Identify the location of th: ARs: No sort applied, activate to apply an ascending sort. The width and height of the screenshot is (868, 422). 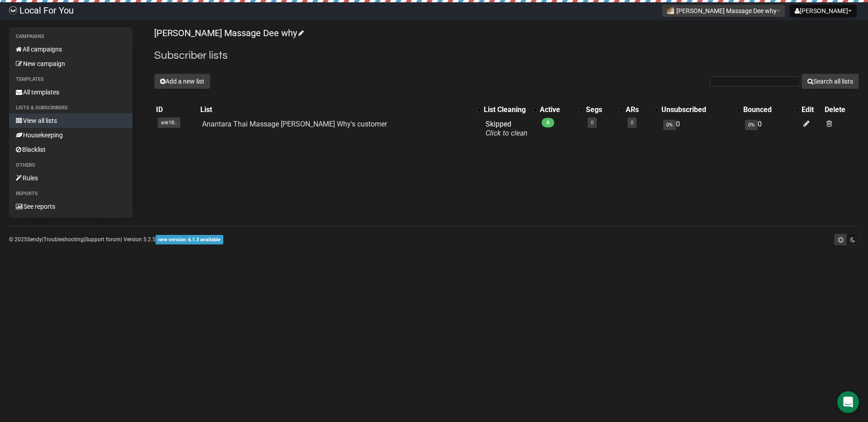
(641, 110).